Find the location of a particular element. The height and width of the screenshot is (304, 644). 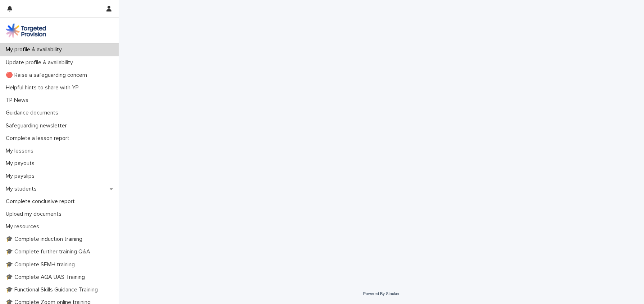

img: M5nRWzHhSzIhMunXDL62 is located at coordinates (26, 30).